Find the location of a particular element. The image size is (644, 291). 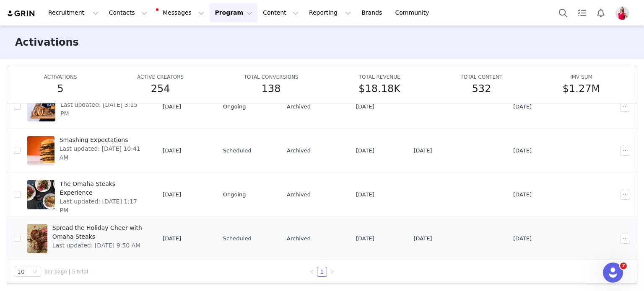

li: Previous Page is located at coordinates (312, 272).